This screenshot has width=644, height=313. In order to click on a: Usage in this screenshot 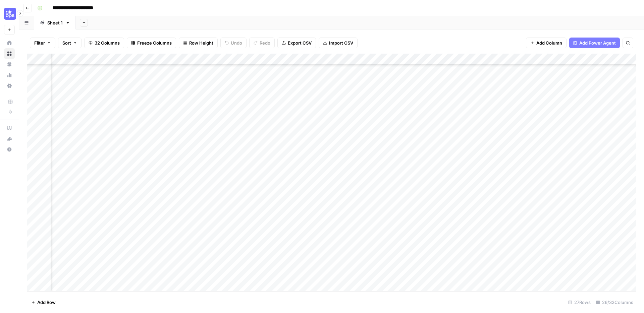, I will do `click(9, 75)`.